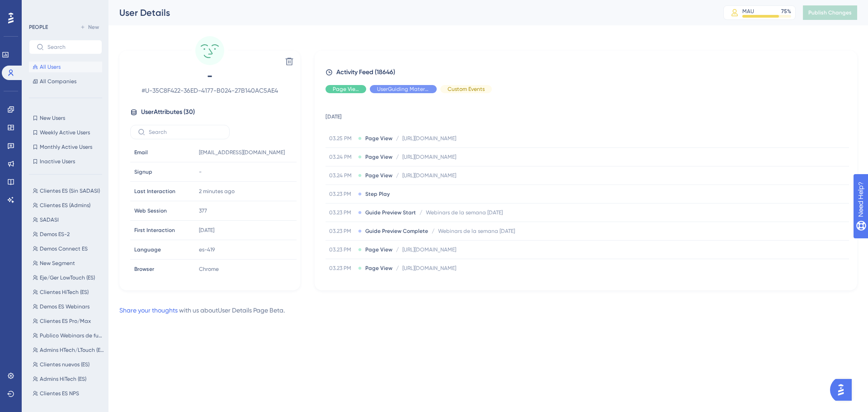 The width and height of the screenshot is (868, 412). Describe the element at coordinates (65, 132) in the screenshot. I see `button: Weekly Active Users` at that location.